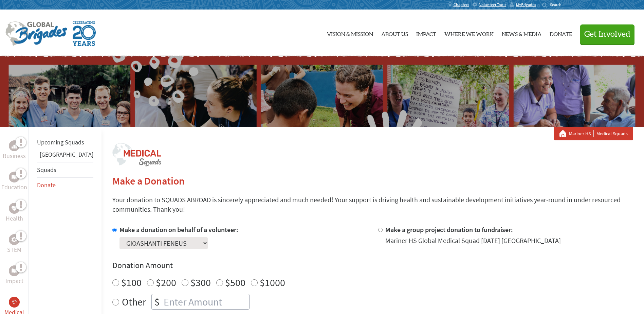  Describe the element at coordinates (14, 146) in the screenshot. I see `div: Business` at that location.